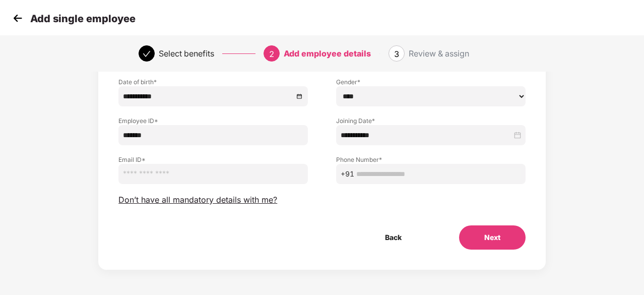 The height and width of the screenshot is (295, 644). I want to click on label: Date of birth, so click(213, 82).